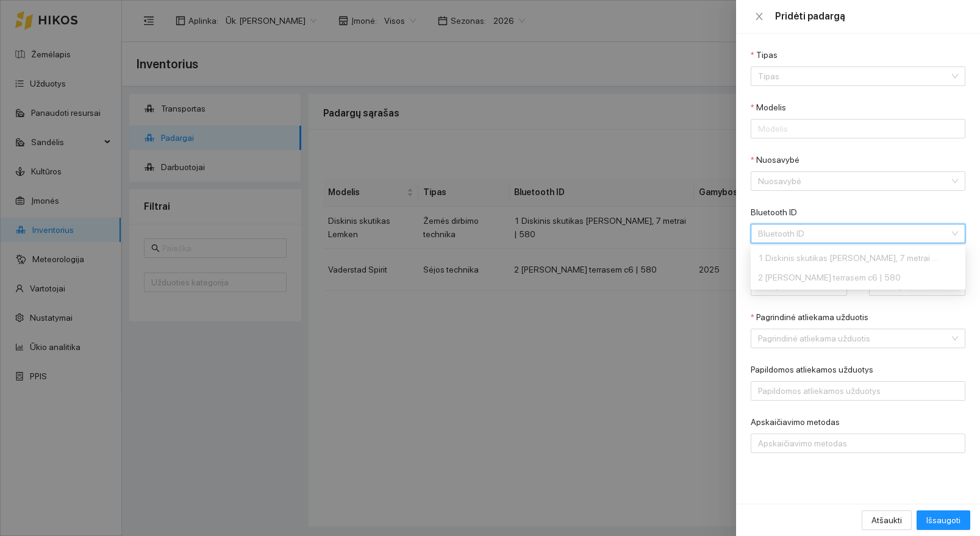  What do you see at coordinates (759, 16) in the screenshot?
I see `span: close` at bounding box center [759, 16].